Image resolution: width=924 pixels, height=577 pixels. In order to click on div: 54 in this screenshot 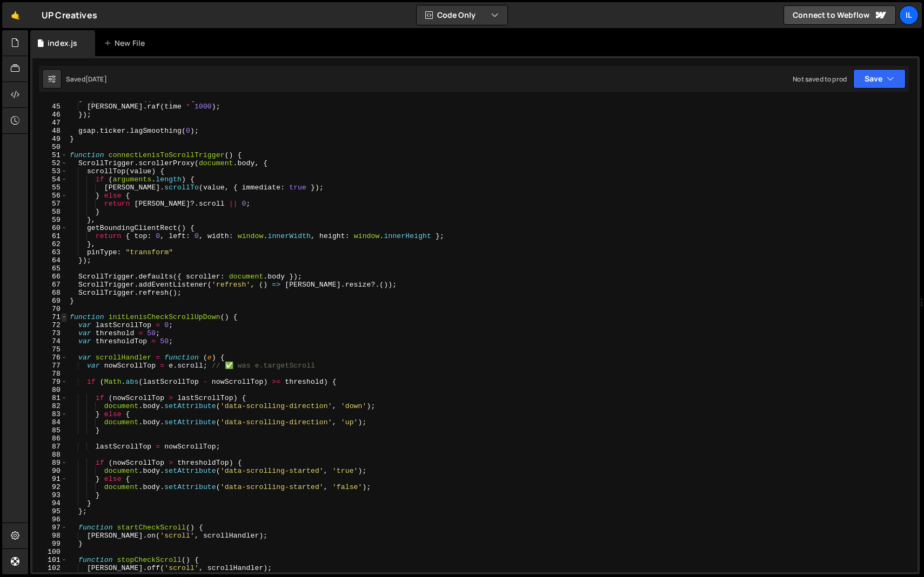, I will do `click(50, 179)`.